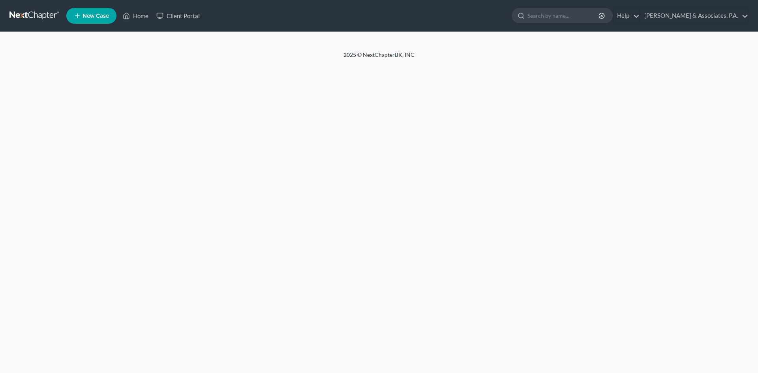  What do you see at coordinates (178, 16) in the screenshot?
I see `a: Client Portal` at bounding box center [178, 16].